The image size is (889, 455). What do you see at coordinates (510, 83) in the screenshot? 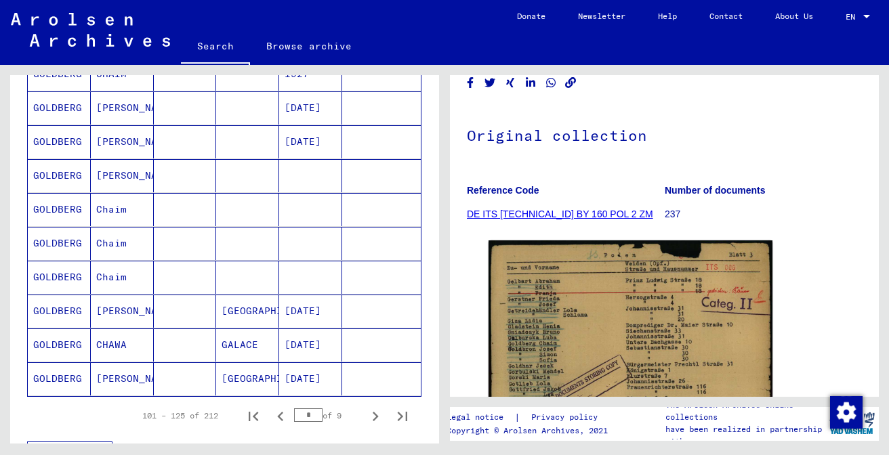
I see `button: Share on Xing` at bounding box center [510, 83].